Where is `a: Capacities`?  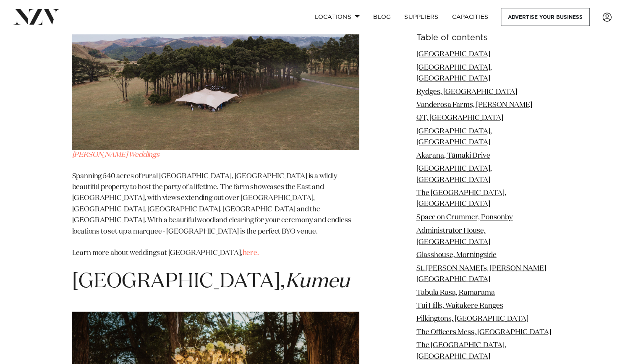
a: Capacities is located at coordinates (470, 17).